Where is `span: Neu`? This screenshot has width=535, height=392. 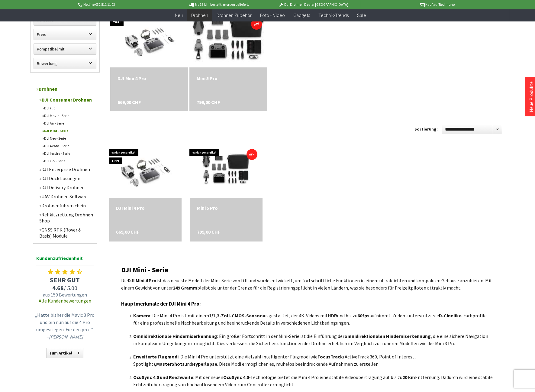
span: Neu is located at coordinates (179, 15).